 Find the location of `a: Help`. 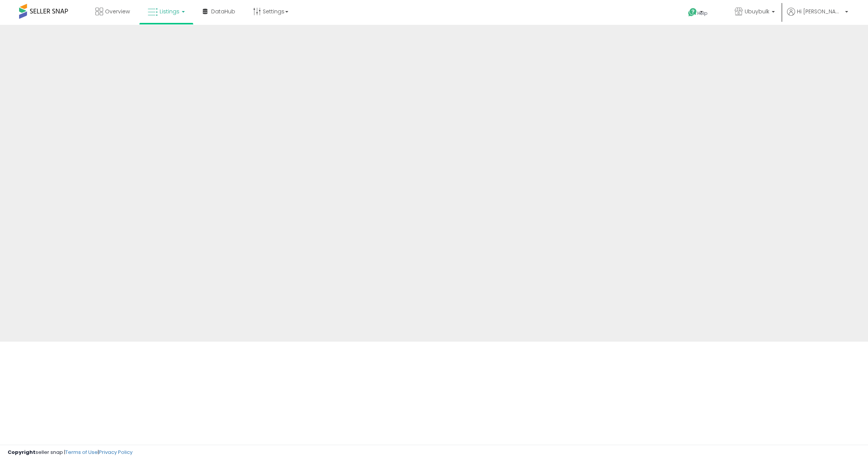

a: Help is located at coordinates (703, 14).